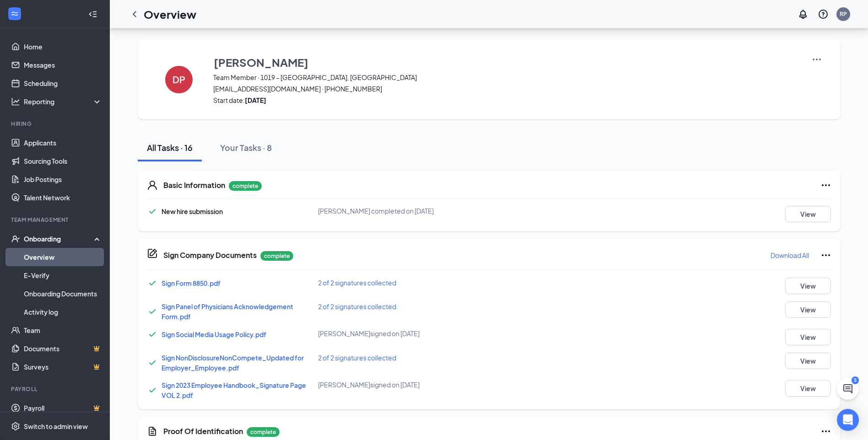  What do you see at coordinates (63, 366) in the screenshot?
I see `a: SurveysCrown` at bounding box center [63, 366].